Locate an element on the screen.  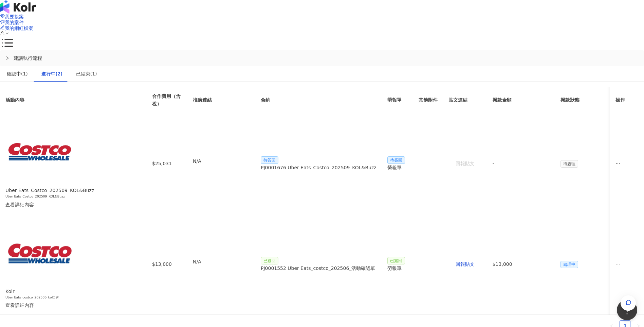
th: 勞報單 is located at coordinates (398, 100).